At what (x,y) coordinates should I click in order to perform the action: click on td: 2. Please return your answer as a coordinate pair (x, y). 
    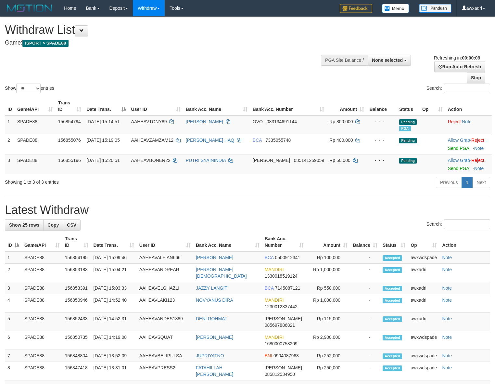
    Looking at the image, I should click on (10, 144).